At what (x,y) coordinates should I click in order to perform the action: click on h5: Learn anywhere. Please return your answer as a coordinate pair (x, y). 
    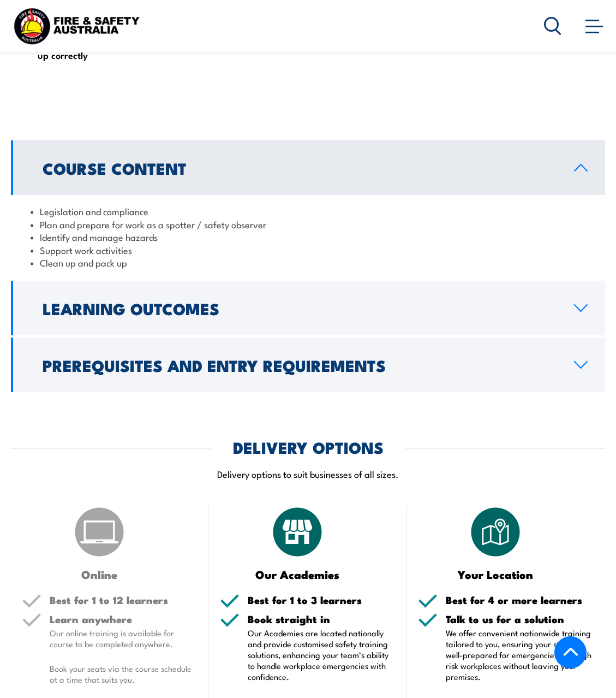
    Looking at the image, I should click on (124, 619).